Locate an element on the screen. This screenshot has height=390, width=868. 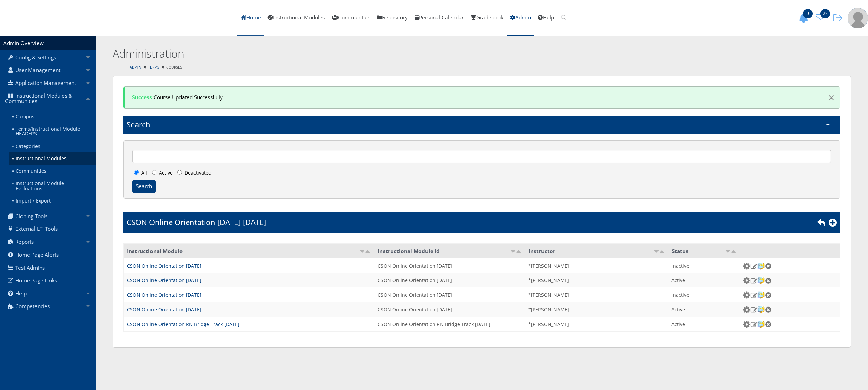
h2: Administration is located at coordinates (396, 53).